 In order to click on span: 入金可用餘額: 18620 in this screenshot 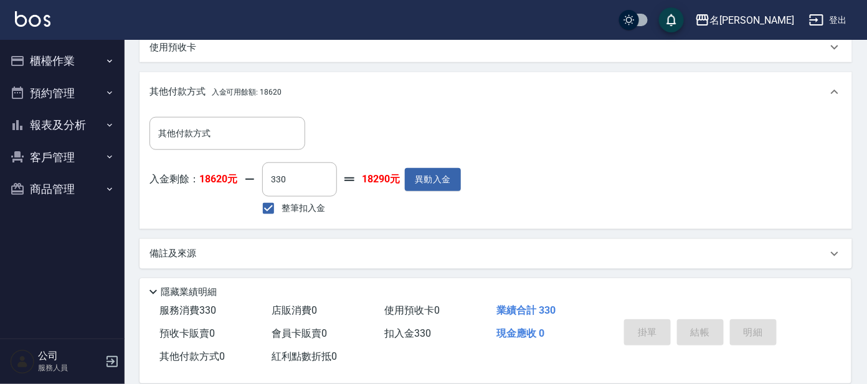, I will do `click(247, 92)`.